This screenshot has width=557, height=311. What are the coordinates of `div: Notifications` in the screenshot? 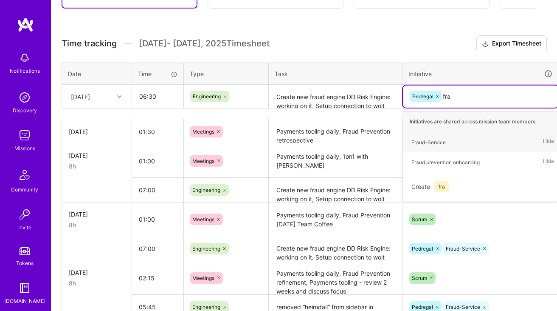 It's located at (25, 71).